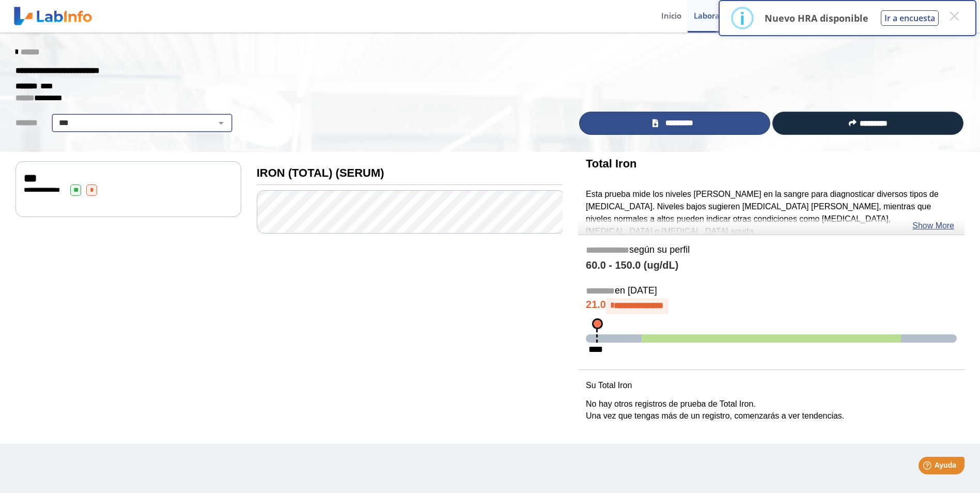 This screenshot has width=980, height=493. What do you see at coordinates (771, 250) in the screenshot?
I see `h5: según su perfil` at bounding box center [771, 250].